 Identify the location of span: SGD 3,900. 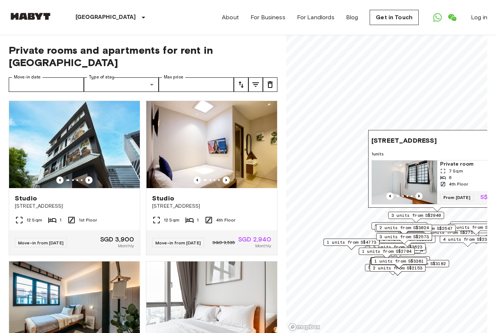
(117, 239).